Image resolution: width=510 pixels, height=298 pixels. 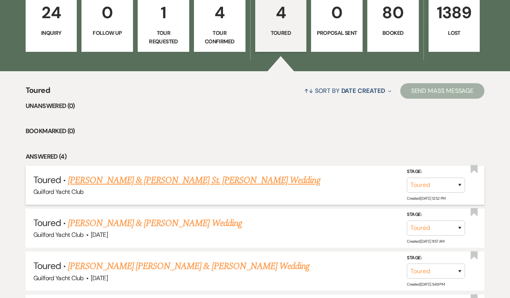 I want to click on span: Date Created, so click(x=363, y=91).